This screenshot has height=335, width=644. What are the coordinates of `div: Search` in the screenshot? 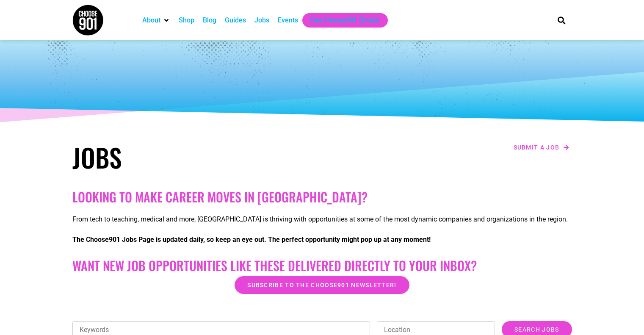 It's located at (561, 20).